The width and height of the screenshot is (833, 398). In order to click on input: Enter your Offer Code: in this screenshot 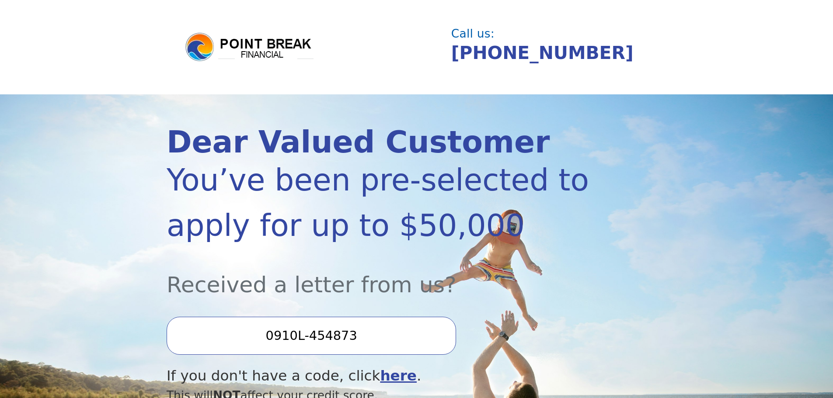, I will do `click(311, 336)`.